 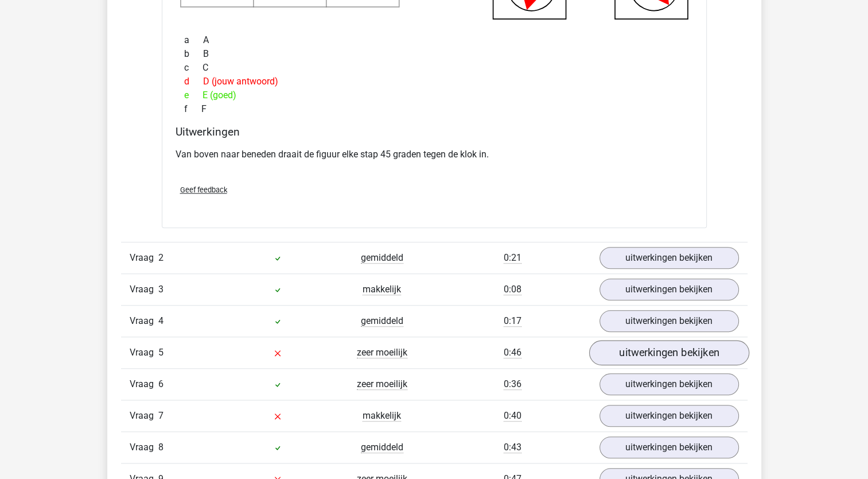 What do you see at coordinates (434, 155) in the screenshot?
I see `p: Van boven naar beneden draait de figuur elke stap 45 graden tegen de klok in.` at bounding box center [434, 155].